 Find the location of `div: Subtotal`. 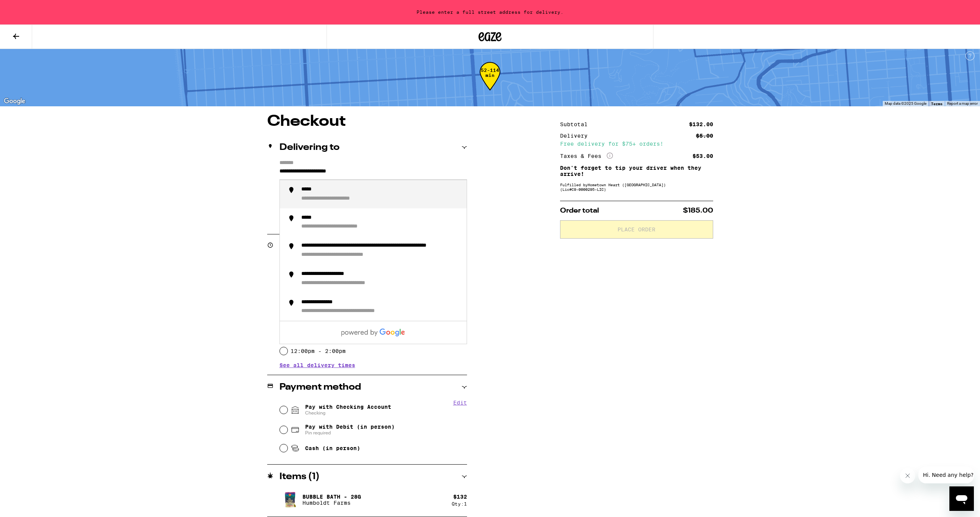

div: Subtotal is located at coordinates (577, 124).